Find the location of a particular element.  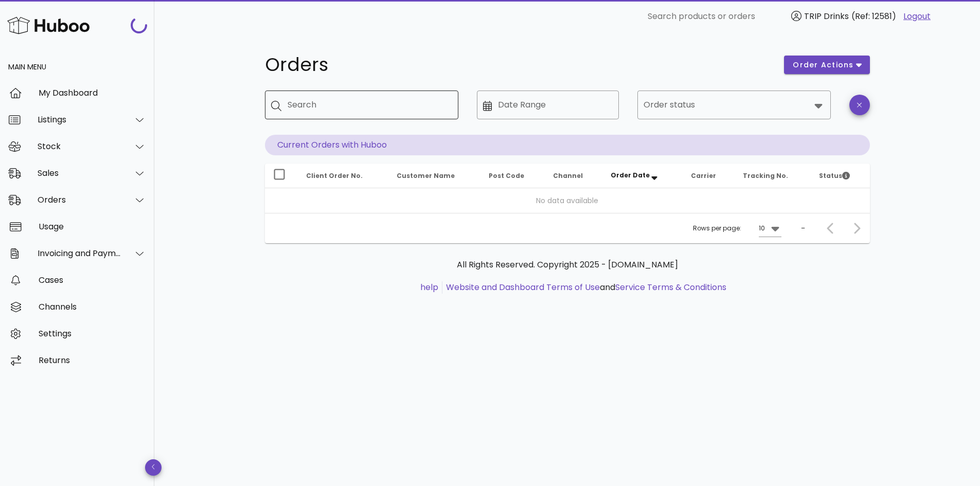

th: Order Date: Sorted descending. Activate to remove sorting. is located at coordinates (642, 176).